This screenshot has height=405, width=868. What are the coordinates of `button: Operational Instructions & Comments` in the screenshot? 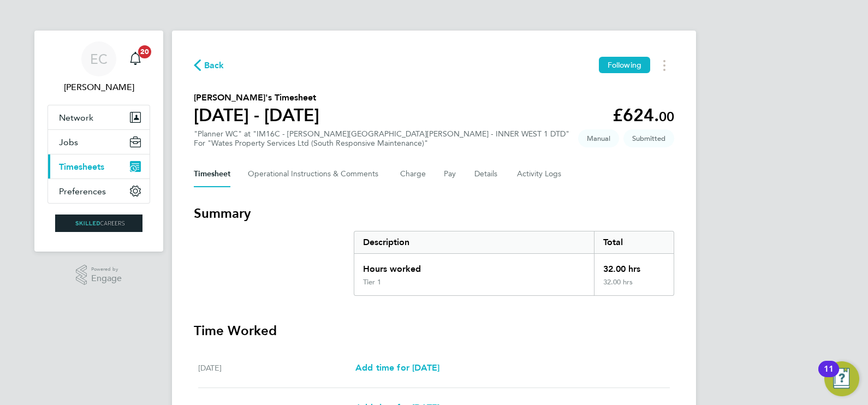 It's located at (315, 174).